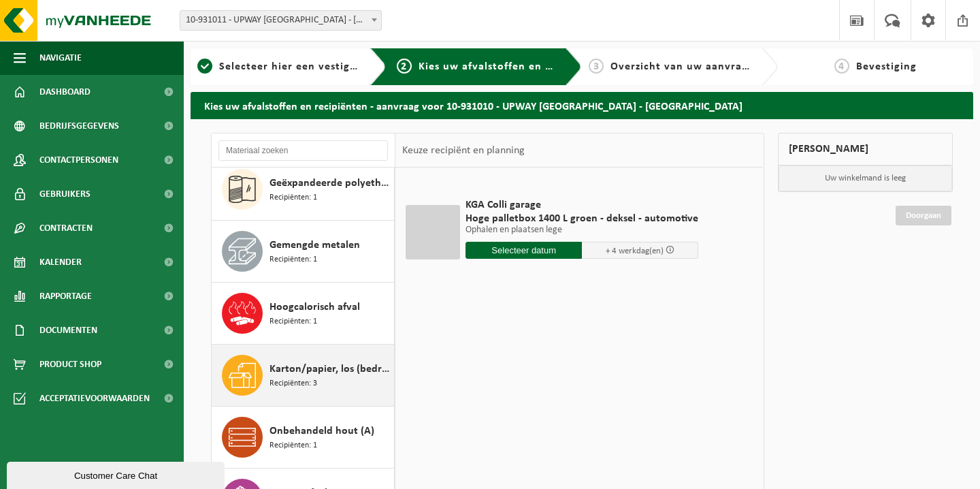 The image size is (980, 489). Describe the element at coordinates (330, 369) in the screenshot. I see `span: Karton/papier, los (bedrijven)` at that location.